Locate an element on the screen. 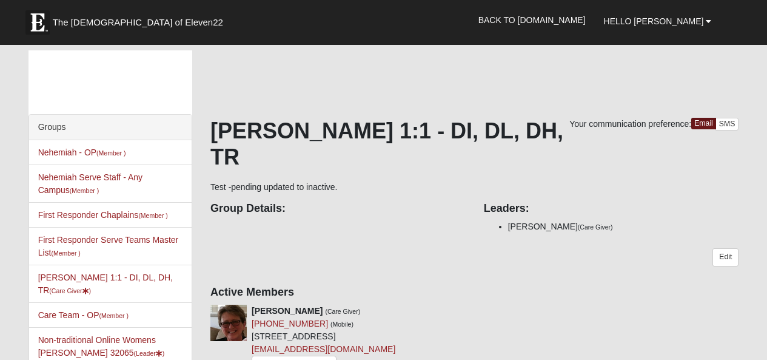  h4: Active Members is located at coordinates (474, 292).